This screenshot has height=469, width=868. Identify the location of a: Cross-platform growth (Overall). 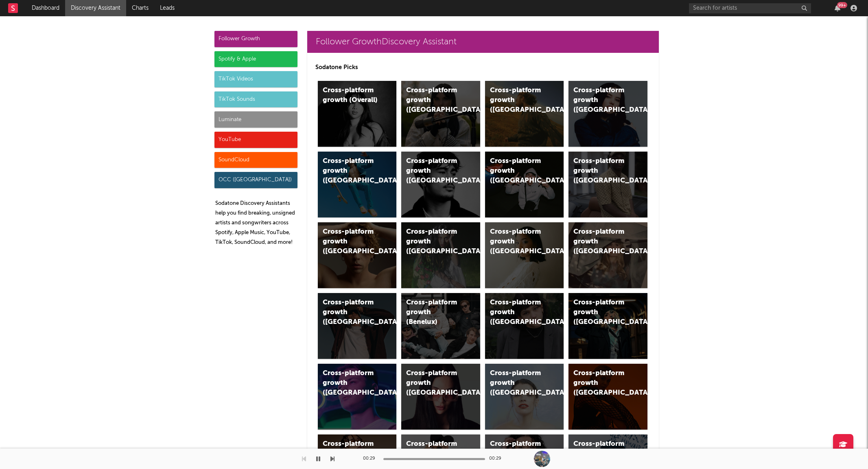
(357, 114).